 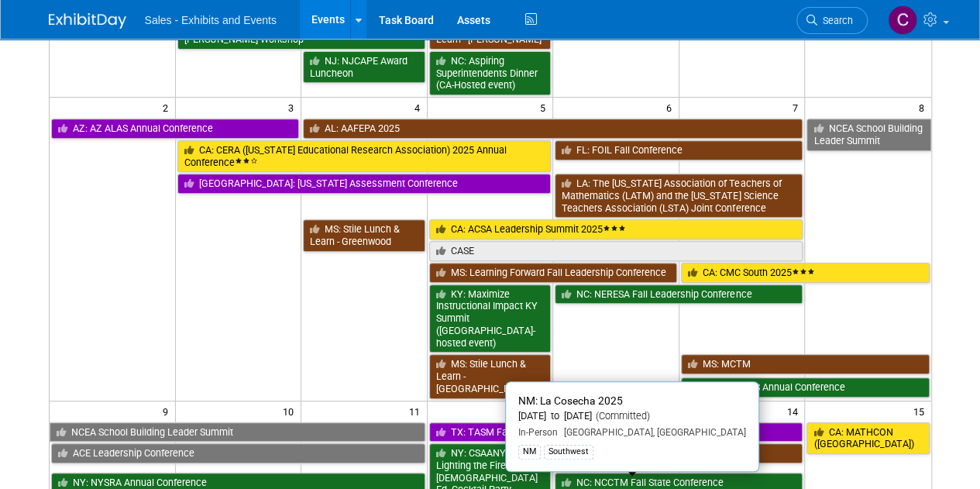 What do you see at coordinates (238, 453) in the screenshot?
I see `a: ACE Leadership Conference` at bounding box center [238, 453].